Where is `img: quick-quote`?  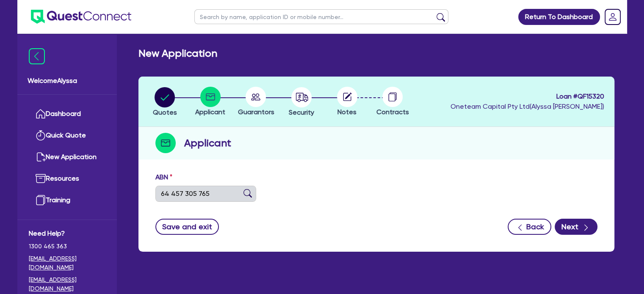
img: quick-quote is located at coordinates (41, 136).